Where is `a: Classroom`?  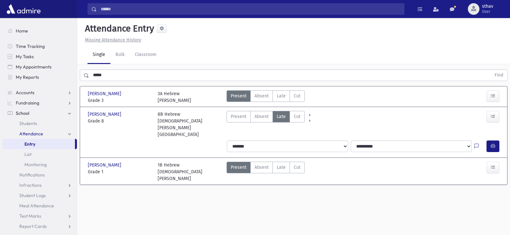 a: Classroom is located at coordinates (145, 55).